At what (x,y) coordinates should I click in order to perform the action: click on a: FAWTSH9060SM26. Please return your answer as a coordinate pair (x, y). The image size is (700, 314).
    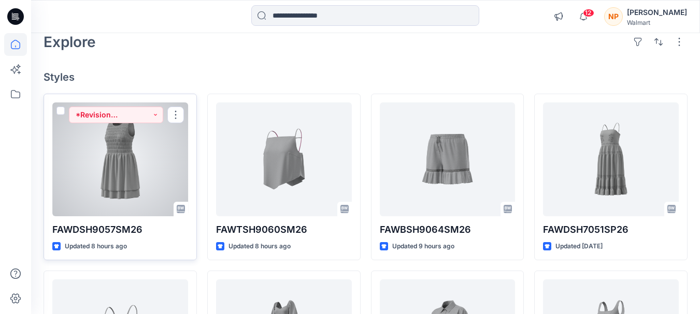
    Looking at the image, I should click on (284, 159).